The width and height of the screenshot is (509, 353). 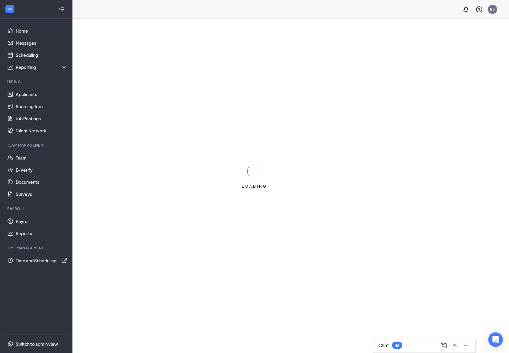 I want to click on div: 36, so click(x=398, y=345).